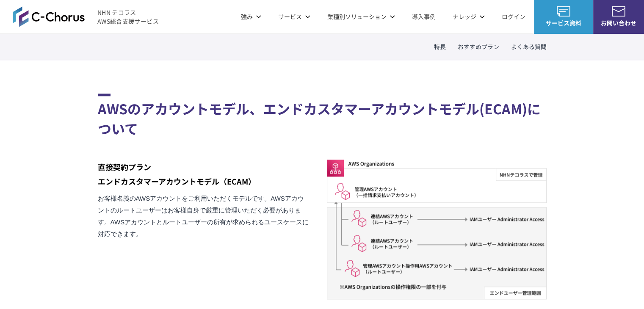 The image size is (644, 309). What do you see at coordinates (619, 23) in the screenshot?
I see `span: お問い合わせ` at bounding box center [619, 23].